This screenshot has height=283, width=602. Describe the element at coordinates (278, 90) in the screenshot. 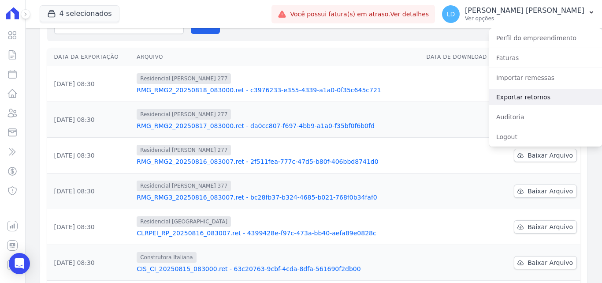

I see `a: RMG_RMG2_20250818_083000.ret - c3976233-e355-4339-a1a0-0f35c645c721` at that location.